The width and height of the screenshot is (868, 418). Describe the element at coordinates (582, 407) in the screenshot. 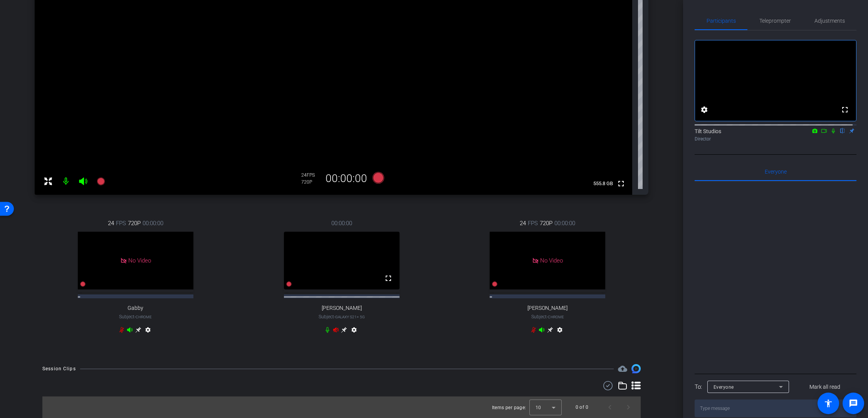

I see `div: 0 of 0` at that location.